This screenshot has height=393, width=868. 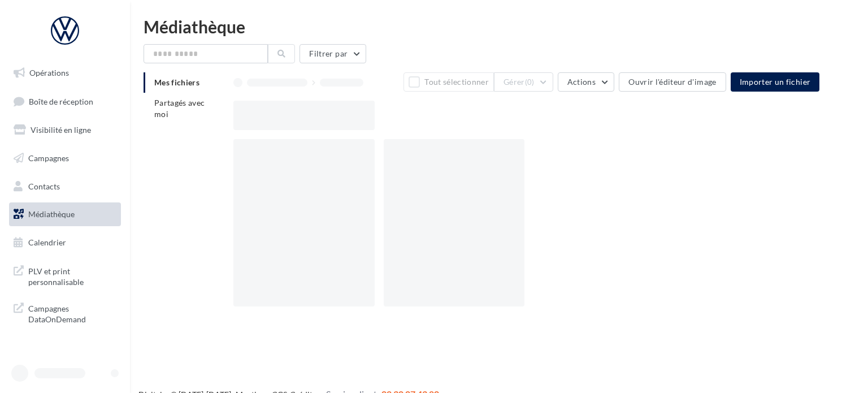 I want to click on span: Partagés avec moi, so click(x=180, y=108).